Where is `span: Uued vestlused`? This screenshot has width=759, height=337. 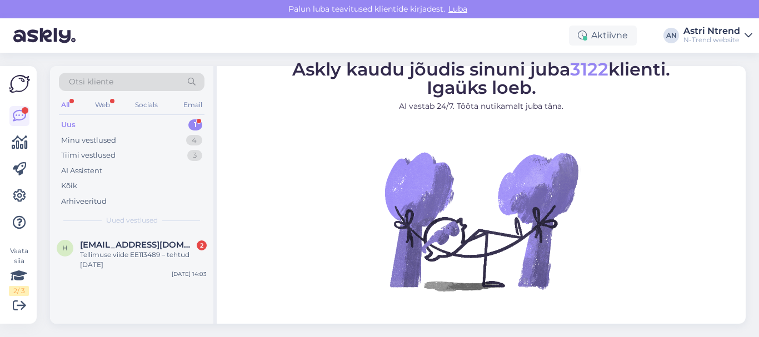 span: Uued vestlused is located at coordinates (132, 221).